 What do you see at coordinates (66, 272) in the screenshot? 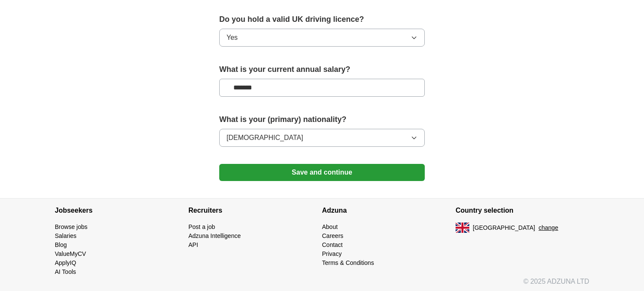
I see `a: AI Tools` at bounding box center [66, 272].